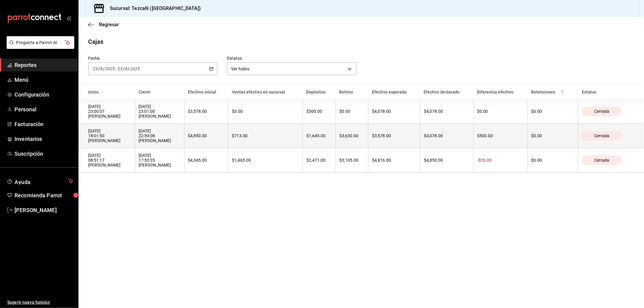 The height and width of the screenshot is (308, 644). What do you see at coordinates (44, 65) in the screenshot?
I see `span: Reportes` at bounding box center [44, 65].